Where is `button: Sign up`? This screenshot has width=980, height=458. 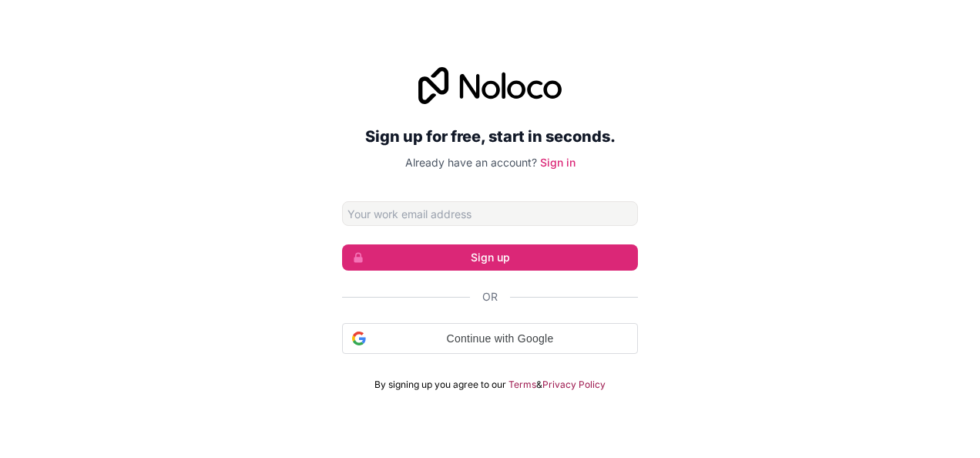 button: Sign up is located at coordinates (490, 258).